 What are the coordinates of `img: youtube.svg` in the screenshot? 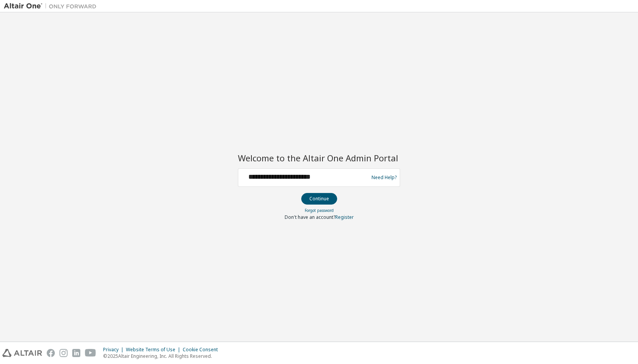 It's located at (90, 353).